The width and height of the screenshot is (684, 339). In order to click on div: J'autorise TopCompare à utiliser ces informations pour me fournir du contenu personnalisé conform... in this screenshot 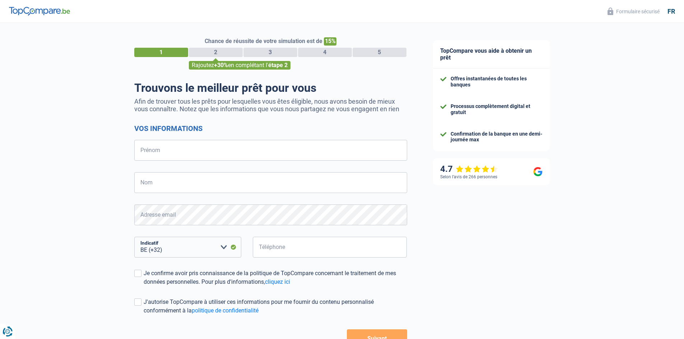, I will do `click(275, 307)`.